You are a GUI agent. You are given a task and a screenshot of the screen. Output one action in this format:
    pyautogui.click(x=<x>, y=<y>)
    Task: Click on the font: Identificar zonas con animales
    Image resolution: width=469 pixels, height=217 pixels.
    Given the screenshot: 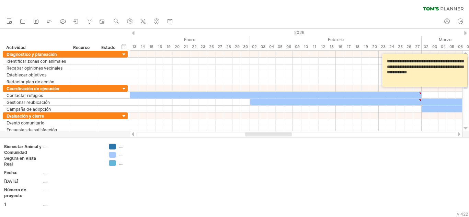 What is the action you would take?
    pyautogui.click(x=36, y=61)
    